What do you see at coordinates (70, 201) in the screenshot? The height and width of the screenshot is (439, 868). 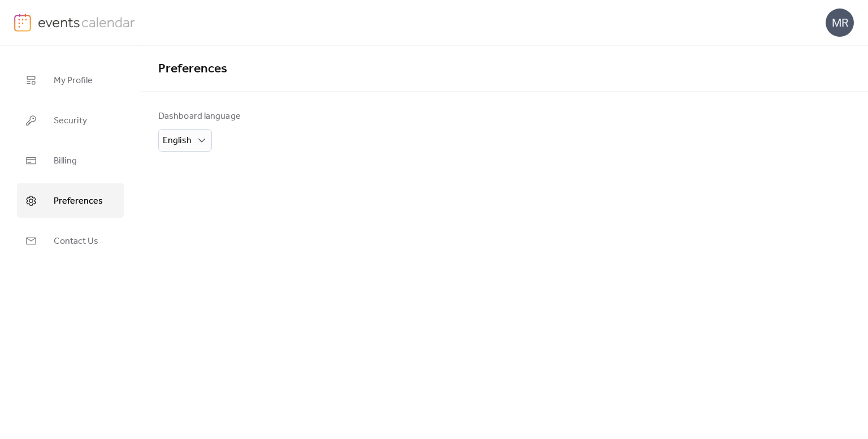 I see `a: Preferences` at bounding box center [70, 201].